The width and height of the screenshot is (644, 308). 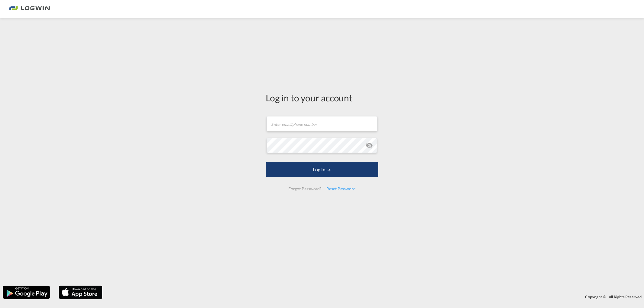 What do you see at coordinates (81, 292) in the screenshot?
I see `img: apple.png` at bounding box center [81, 292].